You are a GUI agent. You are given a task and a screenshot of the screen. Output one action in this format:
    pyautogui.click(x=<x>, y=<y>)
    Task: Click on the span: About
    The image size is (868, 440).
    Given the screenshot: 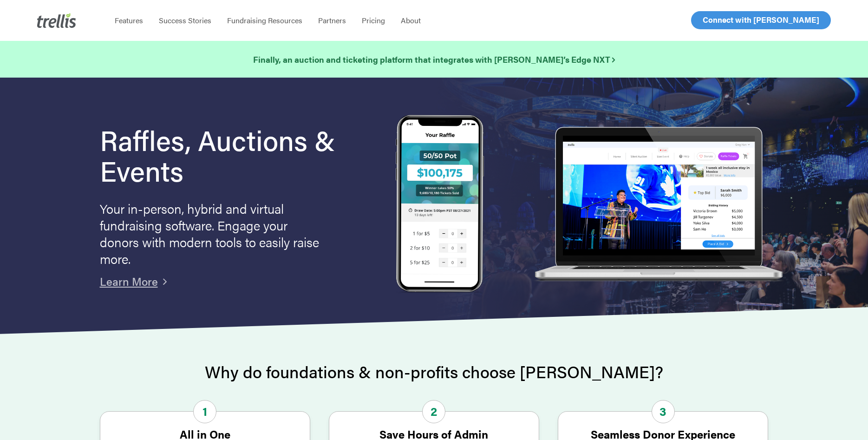 What is the action you would take?
    pyautogui.click(x=411, y=20)
    